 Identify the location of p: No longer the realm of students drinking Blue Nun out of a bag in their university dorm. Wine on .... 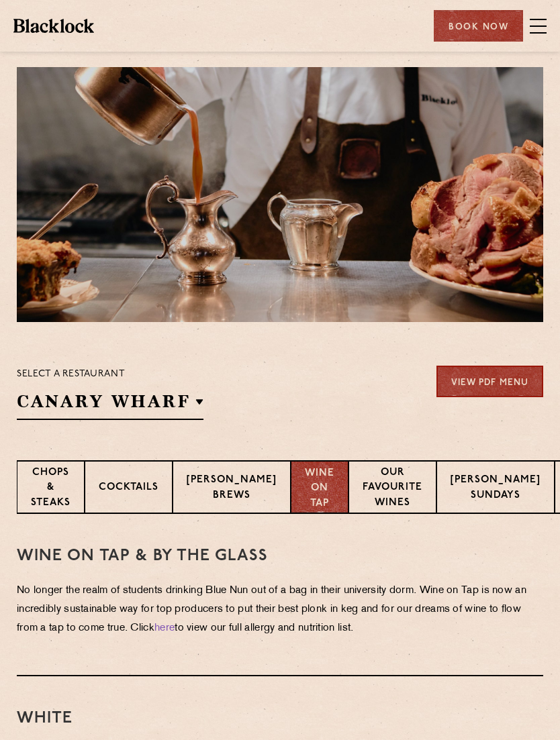
(280, 611).